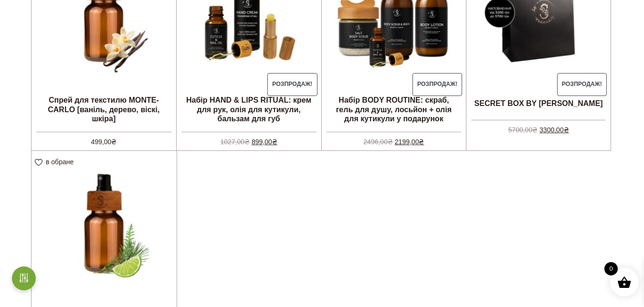 The width and height of the screenshot is (644, 307). What do you see at coordinates (60, 162) in the screenshot?
I see `span: в обране` at bounding box center [60, 162].